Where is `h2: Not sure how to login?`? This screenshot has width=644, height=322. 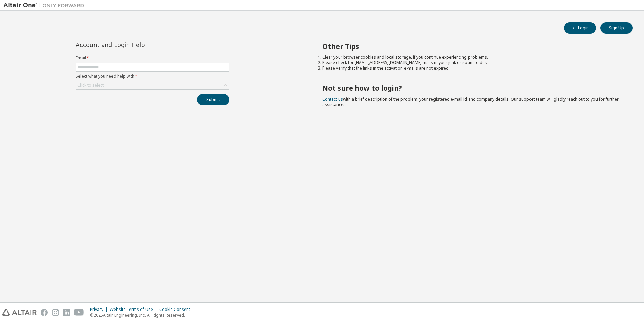 h2: Not sure how to login? is located at coordinates (472, 88).